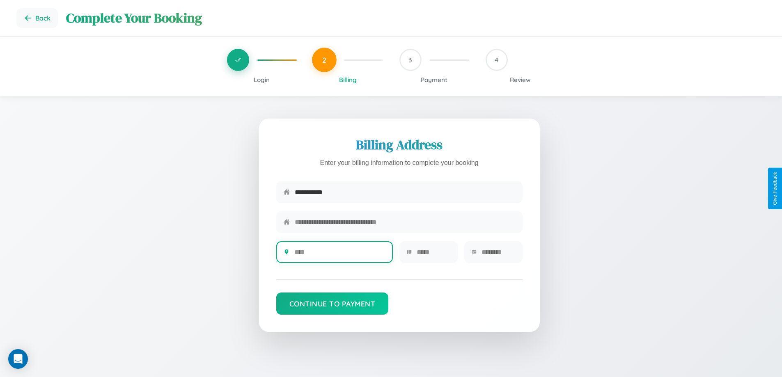  What do you see at coordinates (262, 80) in the screenshot?
I see `span: Login` at bounding box center [262, 80].